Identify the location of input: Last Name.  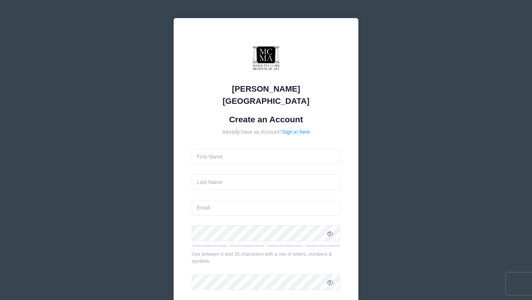
(266, 182).